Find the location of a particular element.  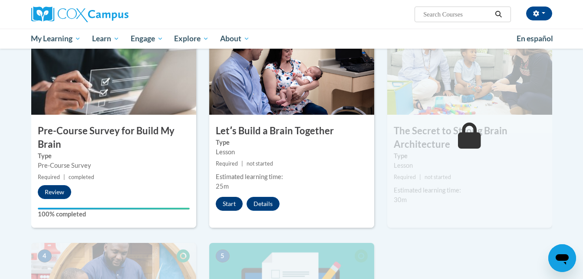

button: Account Settings is located at coordinates (539, 13).